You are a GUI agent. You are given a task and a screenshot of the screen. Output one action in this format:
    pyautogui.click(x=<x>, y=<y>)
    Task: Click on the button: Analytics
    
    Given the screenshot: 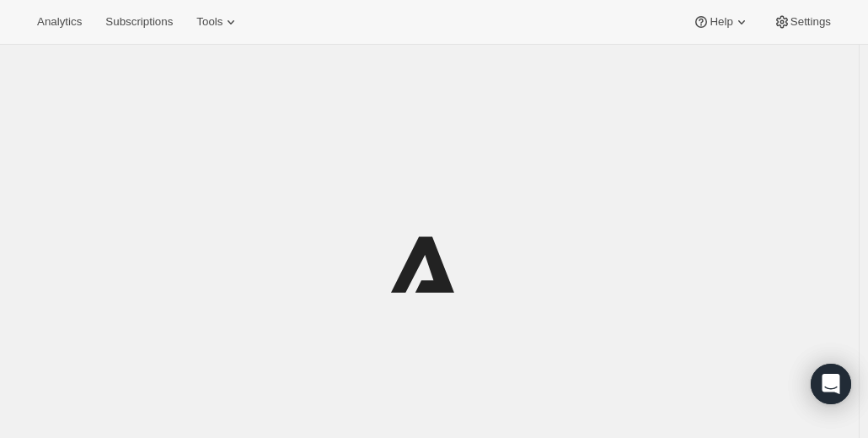 What is the action you would take?
    pyautogui.click(x=59, y=22)
    